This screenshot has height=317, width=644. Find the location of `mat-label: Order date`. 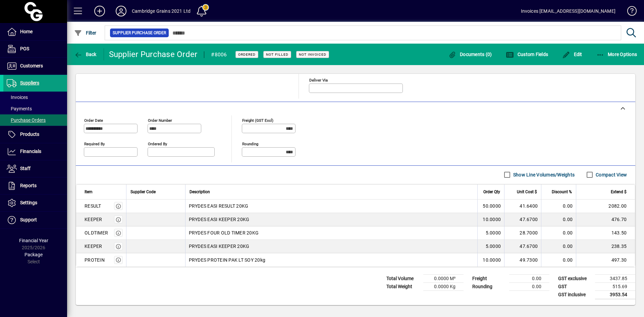

mat-label: Order date is located at coordinates (93, 120).